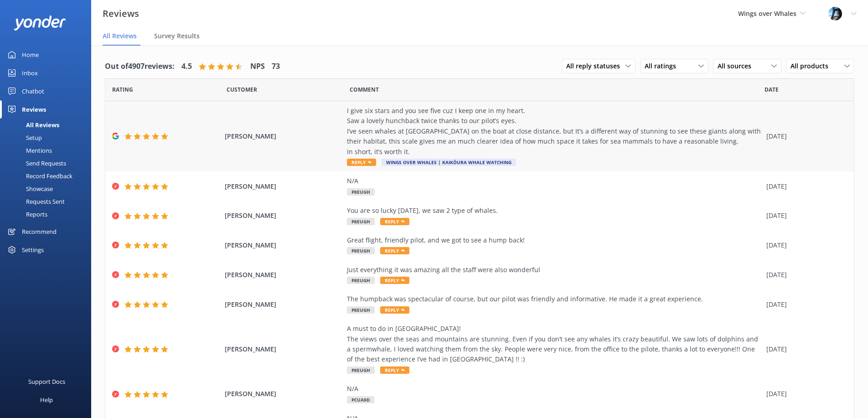 Image resolution: width=868 pixels, height=418 pixels. Describe the element at coordinates (596, 66) in the screenshot. I see `span: All reply statuses` at that location.